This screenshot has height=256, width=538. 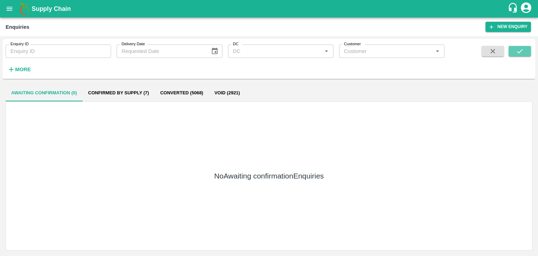 I want to click on button: Converted (5068), so click(x=182, y=93).